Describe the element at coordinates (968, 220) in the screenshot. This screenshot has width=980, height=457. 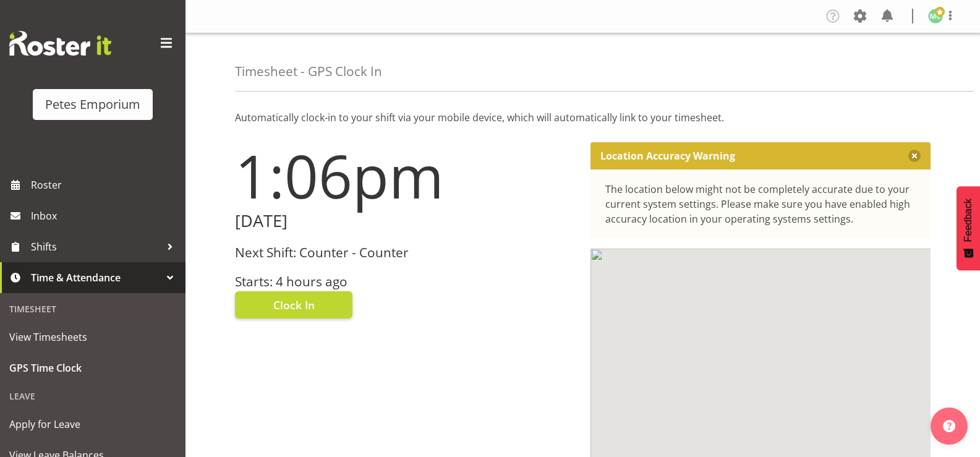
I see `span: Feedback` at that location.